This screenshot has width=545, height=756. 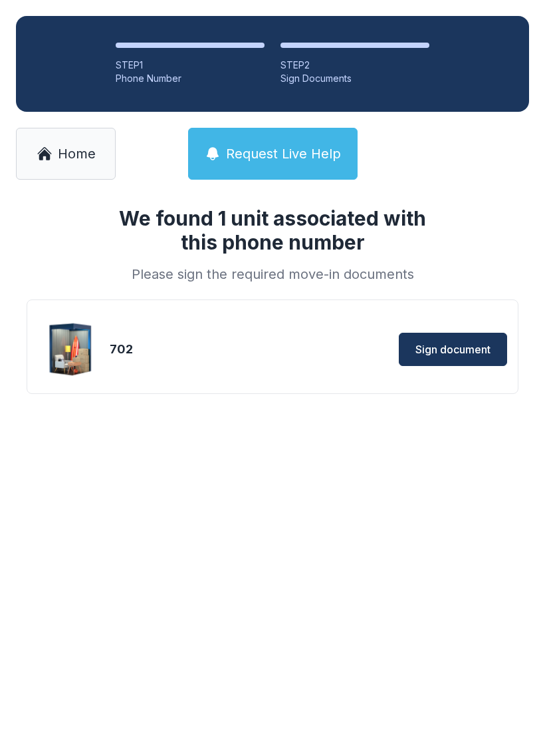 I want to click on span: Sign document, so click(x=452, y=349).